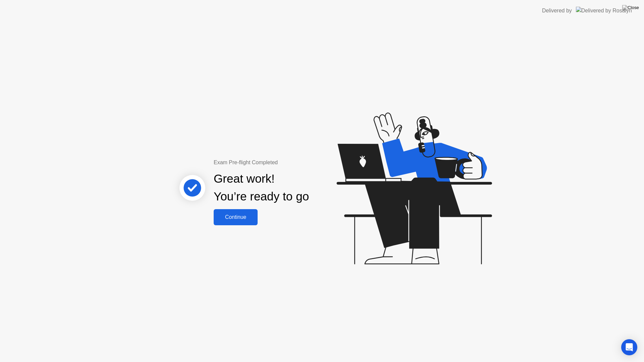 The image size is (644, 362). Describe the element at coordinates (557, 11) in the screenshot. I see `div: Delivered by` at that location.